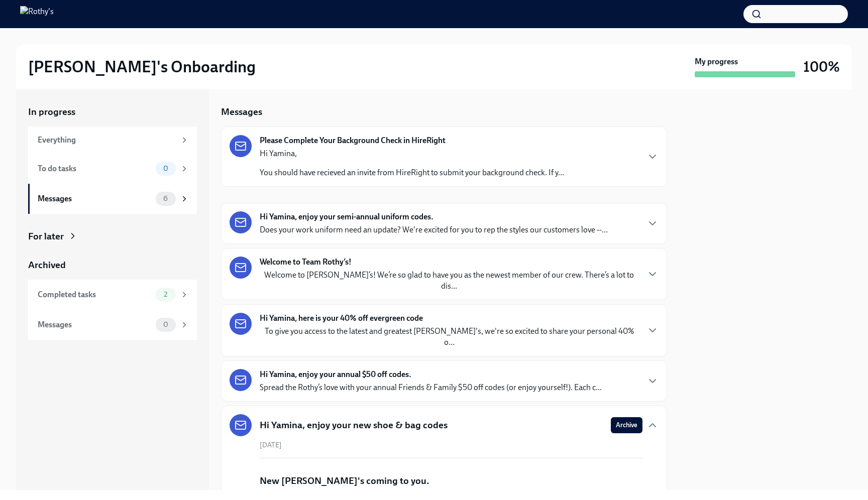 This screenshot has width=868, height=500. What do you see at coordinates (430, 388) in the screenshot?
I see `p: Spread the Rothy’s love with your annual Friends & Family $50 off codes (or enjoy yourself!). Eac...` at bounding box center [430, 388].